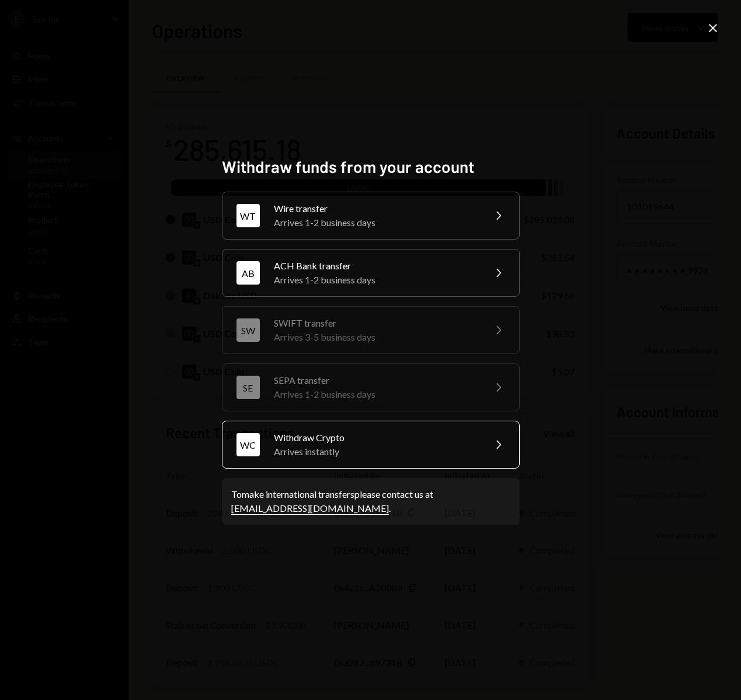  What do you see at coordinates (249, 330) in the screenshot?
I see `div: SW` at bounding box center [249, 330].